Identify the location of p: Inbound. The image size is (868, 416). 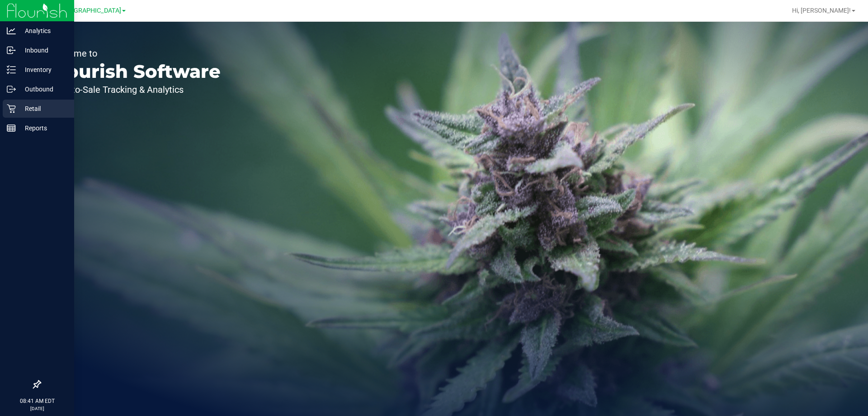
(43, 50).